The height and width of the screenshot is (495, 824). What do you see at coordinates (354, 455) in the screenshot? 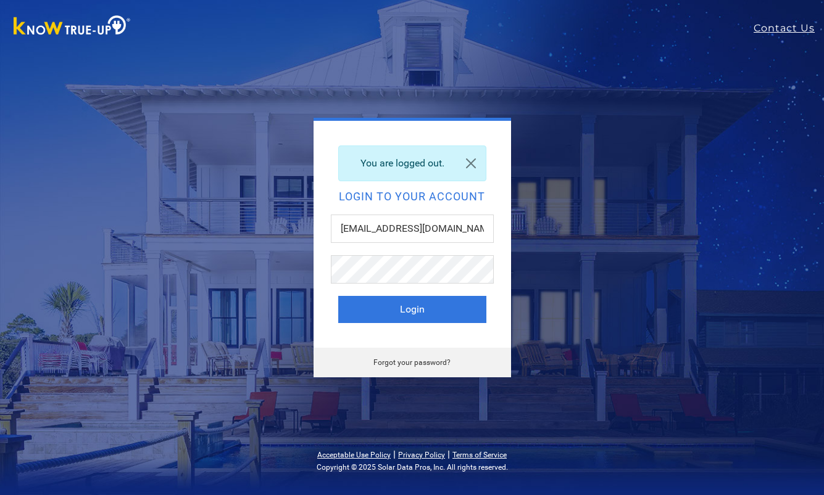
I see `a: Acceptable Use Policy` at bounding box center [354, 455].